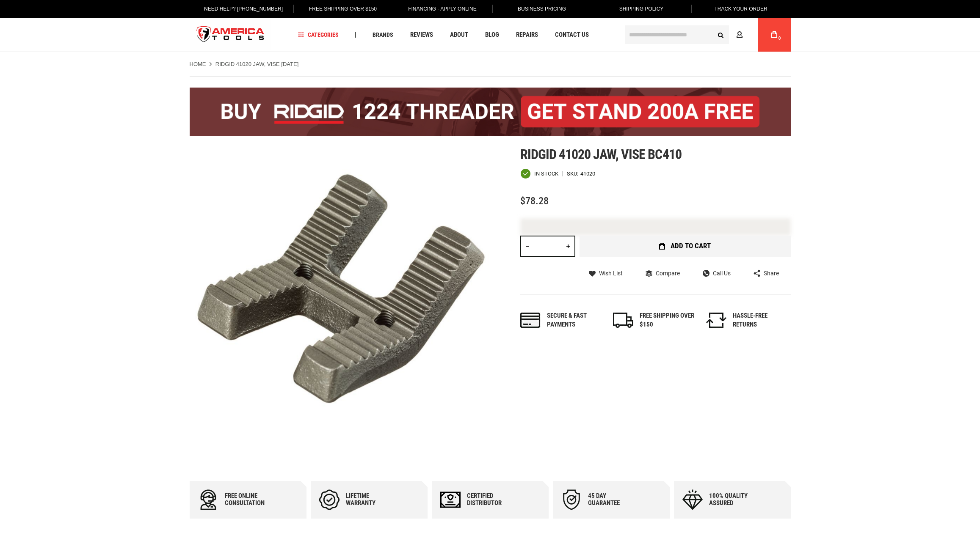 This screenshot has width=980, height=541. What do you see at coordinates (771, 273) in the screenshot?
I see `span: Share` at bounding box center [771, 273].